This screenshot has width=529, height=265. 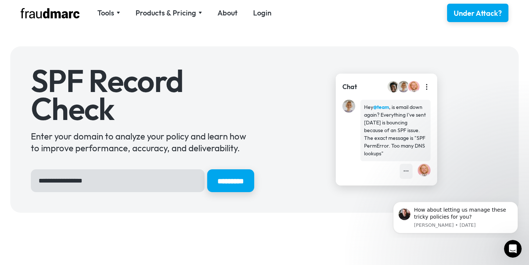 I want to click on div: Enter your domain to analyze your policy and learn how to improve performance, accuracy, and deli..., so click(x=143, y=142).